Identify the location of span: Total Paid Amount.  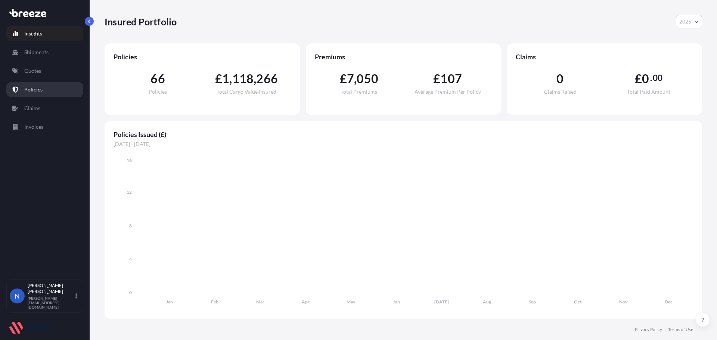
(649, 92).